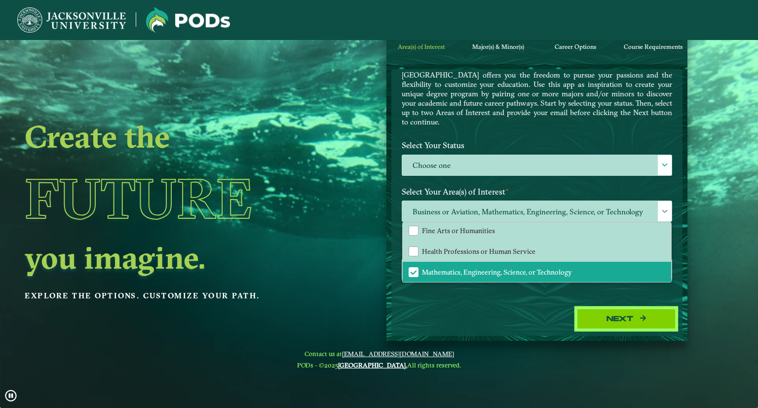 Image resolution: width=758 pixels, height=408 pixels. I want to click on span: Career Options, so click(576, 46).